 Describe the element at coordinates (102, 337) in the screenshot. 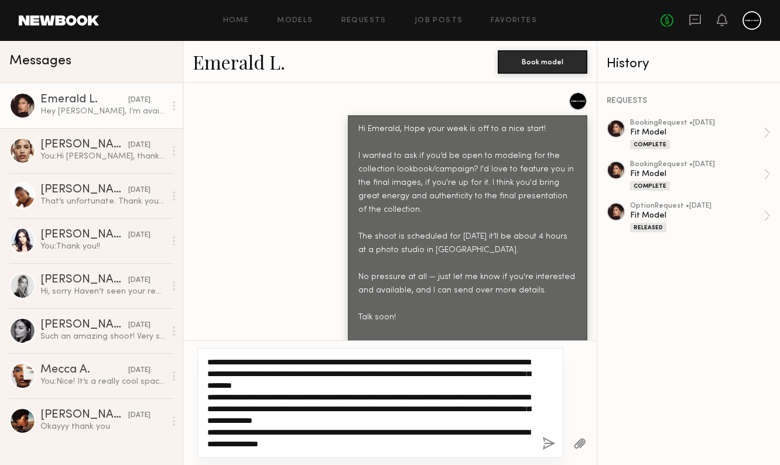

I see `div: Such an amazing shoot! Very sweet & skilled designer with great quality! Highly recommend.` at that location.